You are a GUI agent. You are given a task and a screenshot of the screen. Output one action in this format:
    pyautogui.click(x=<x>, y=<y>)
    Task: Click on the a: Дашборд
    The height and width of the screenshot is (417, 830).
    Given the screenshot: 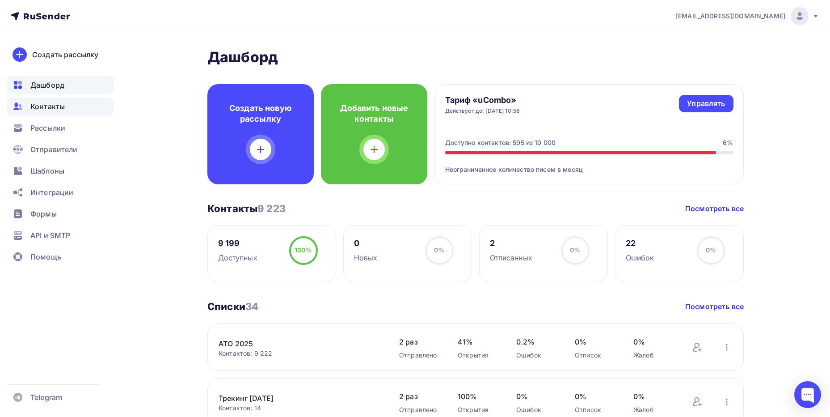 What is the action you would take?
    pyautogui.click(x=60, y=85)
    